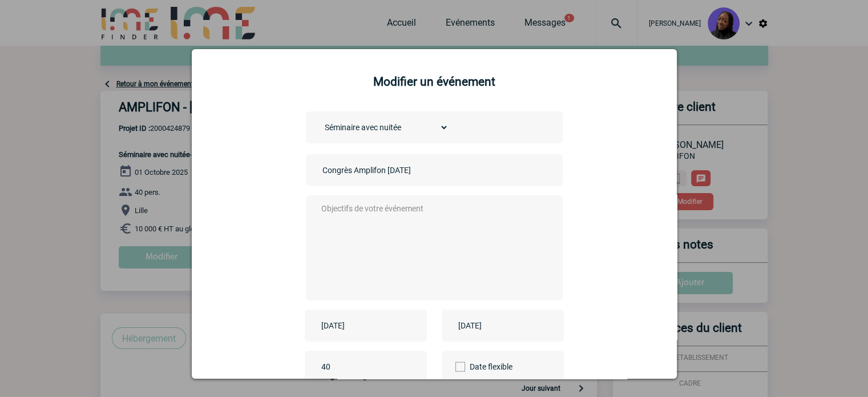 The height and width of the screenshot is (397, 868). What do you see at coordinates (475, 367) in the screenshot?
I see `label: Date flexible` at bounding box center [475, 367].